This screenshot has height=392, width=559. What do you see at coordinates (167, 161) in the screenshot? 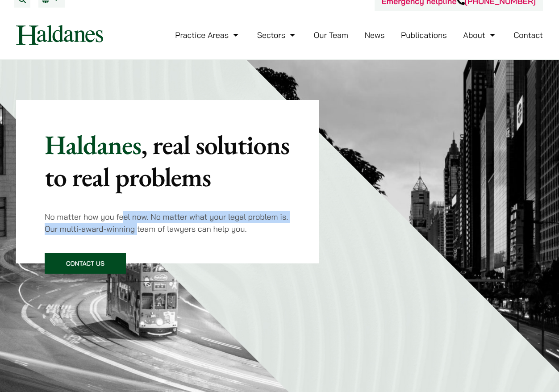
I see `mark: , real solutions to real problems` at bounding box center [167, 161].